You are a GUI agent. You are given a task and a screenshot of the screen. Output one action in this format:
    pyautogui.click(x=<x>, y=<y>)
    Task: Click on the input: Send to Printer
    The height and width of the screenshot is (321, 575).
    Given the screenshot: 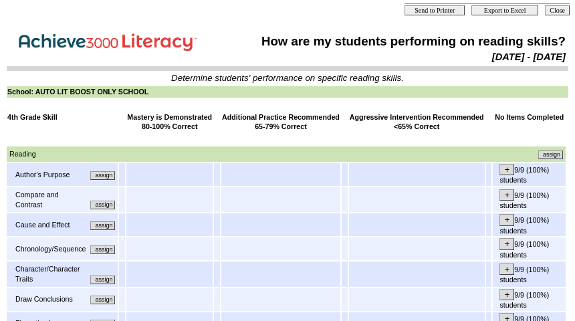 What is the action you would take?
    pyautogui.click(x=435, y=10)
    